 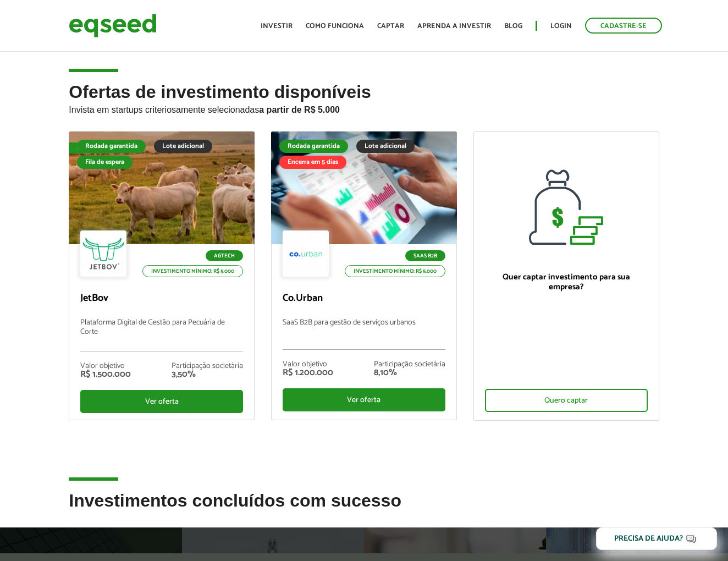 What do you see at coordinates (513, 26) in the screenshot?
I see `a: Blog` at bounding box center [513, 26].